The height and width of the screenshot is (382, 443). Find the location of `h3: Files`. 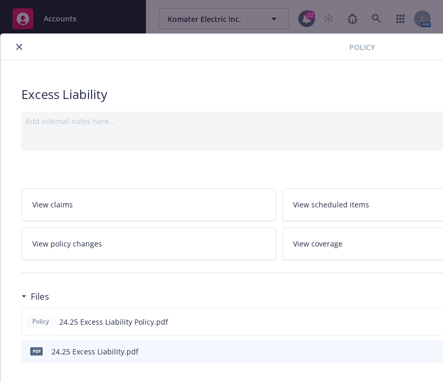

h3: Files is located at coordinates (40, 297).